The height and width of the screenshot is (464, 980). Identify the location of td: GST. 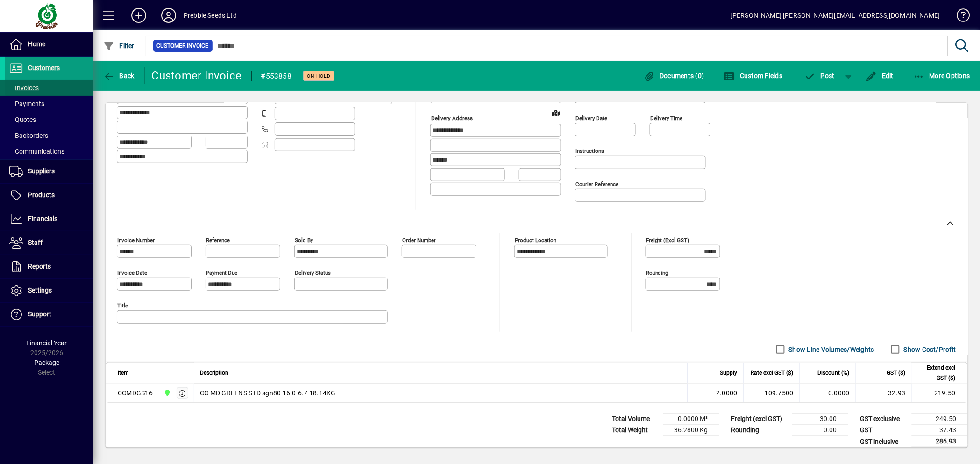
(884, 431).